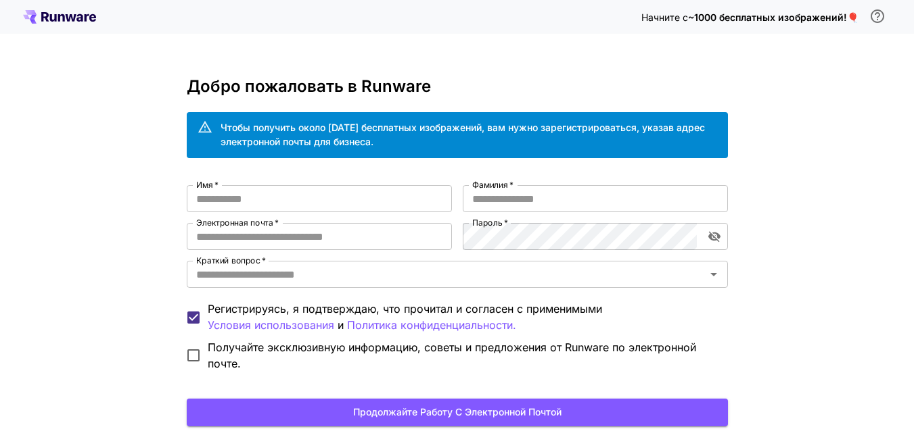 This screenshot has height=431, width=914. What do you see at coordinates (487, 223) in the screenshot?
I see `ya-tr-span: Пароль` at bounding box center [487, 223].